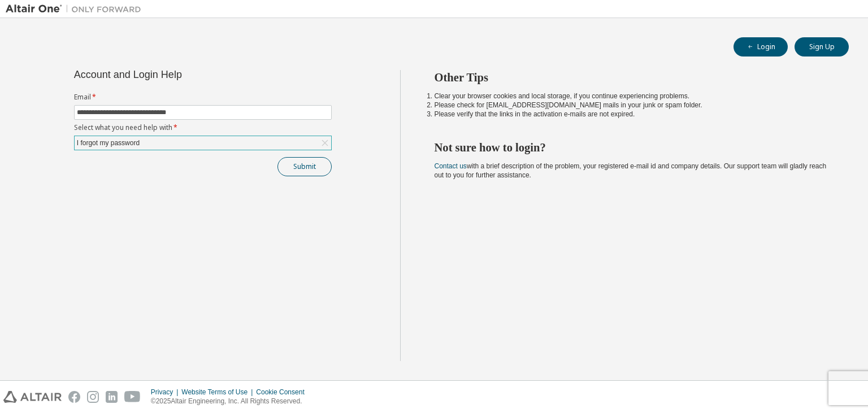 Image resolution: width=868 pixels, height=413 pixels. I want to click on img: Altair One, so click(77, 9).